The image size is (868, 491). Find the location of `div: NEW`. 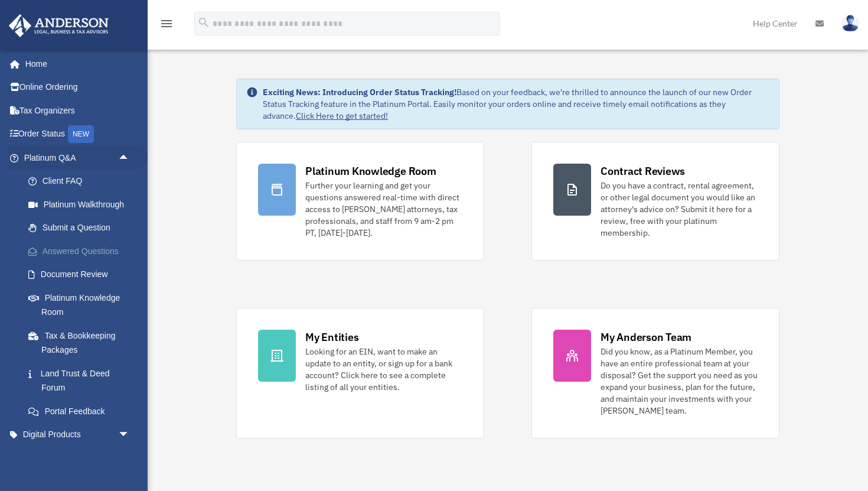

div: NEW is located at coordinates (81, 134).